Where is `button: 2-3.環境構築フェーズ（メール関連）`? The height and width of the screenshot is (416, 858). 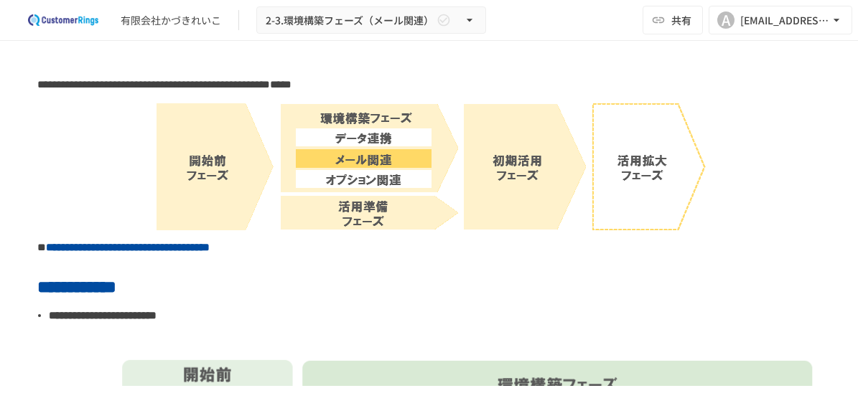 button: 2-3.環境構築フェーズ（メール関連） is located at coordinates (371, 20).